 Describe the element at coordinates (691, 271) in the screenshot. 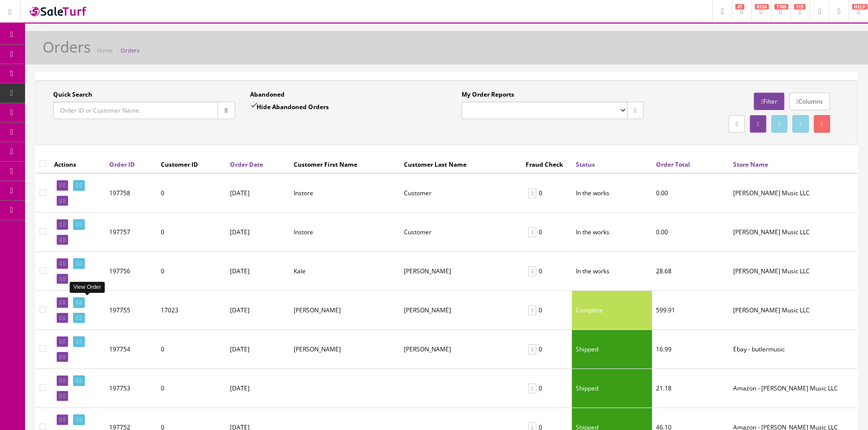

I see `td: 28.68` at that location.